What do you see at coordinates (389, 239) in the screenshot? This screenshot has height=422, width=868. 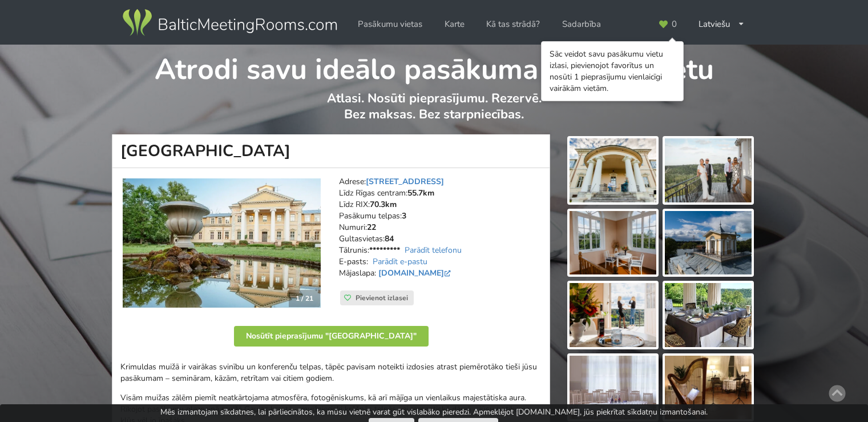 I see `strong: 84` at bounding box center [389, 239].